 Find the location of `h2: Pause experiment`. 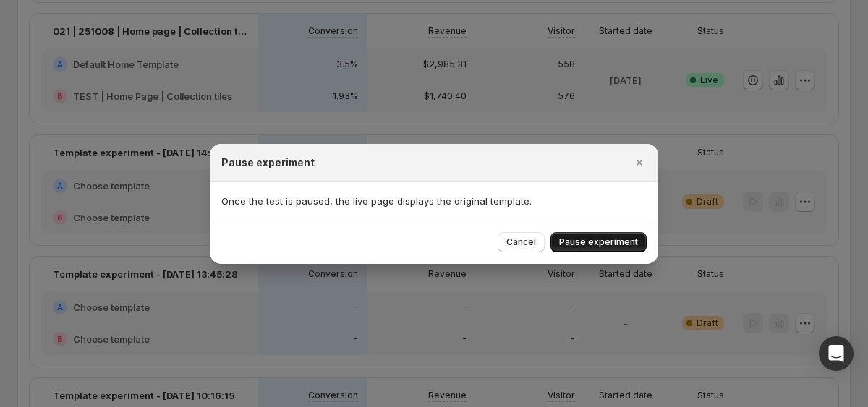

h2: Pause experiment is located at coordinates (268, 163).